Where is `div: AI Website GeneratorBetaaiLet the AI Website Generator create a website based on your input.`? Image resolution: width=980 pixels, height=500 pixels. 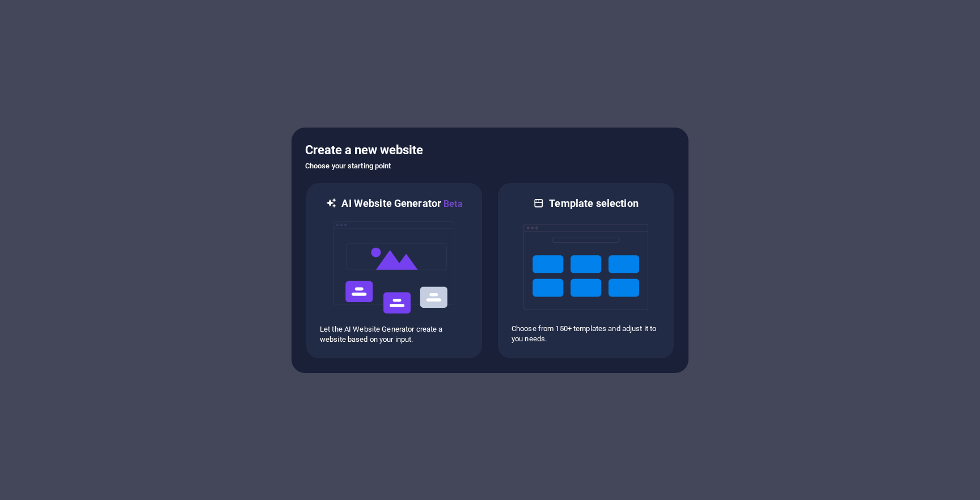 div: AI Website GeneratorBetaaiLet the AI Website Generator create a website based on your input. is located at coordinates (394, 270).